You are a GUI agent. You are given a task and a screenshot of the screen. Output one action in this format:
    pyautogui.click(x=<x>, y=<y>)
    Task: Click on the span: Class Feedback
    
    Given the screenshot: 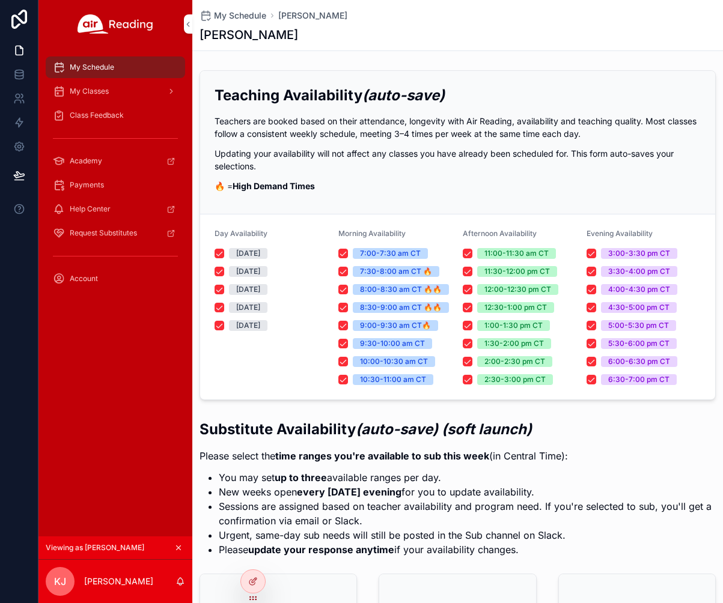 What is the action you would take?
    pyautogui.click(x=97, y=115)
    